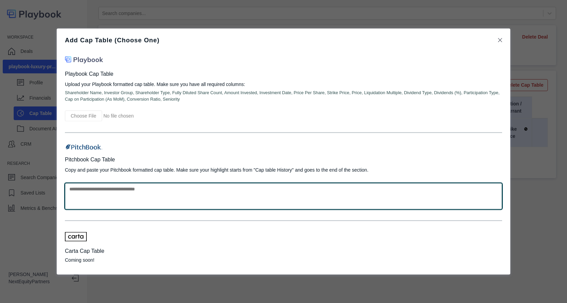 This screenshot has height=303, width=567. What do you see at coordinates (284, 84) in the screenshot?
I see `p: Upload your Playbook formatted cap table. Make sure you have all required columns:` at bounding box center [284, 84].